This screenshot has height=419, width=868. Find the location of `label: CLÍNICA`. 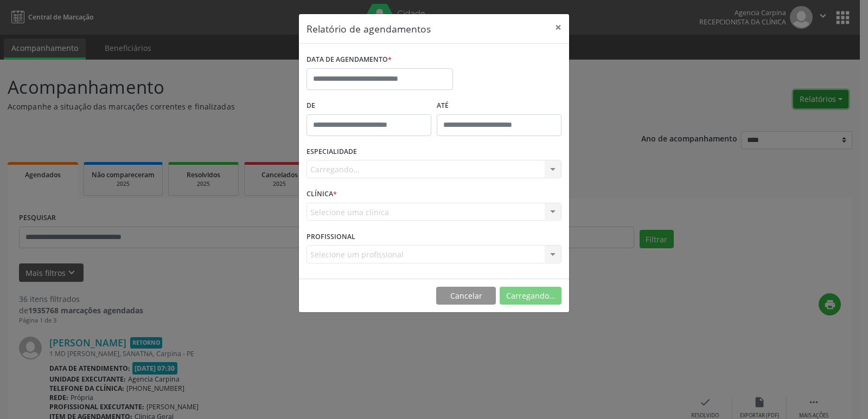

label: CLÍNICA is located at coordinates (322, 194).